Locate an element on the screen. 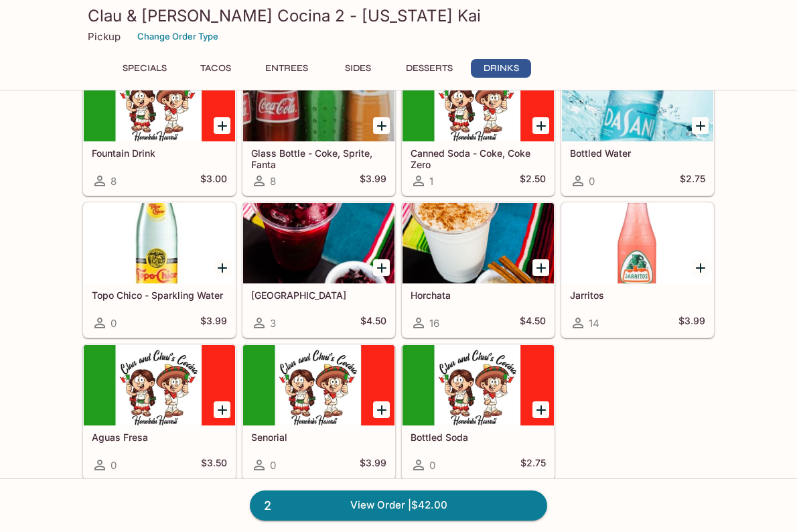 The image size is (797, 532). h5: Senorial is located at coordinates (318, 437).